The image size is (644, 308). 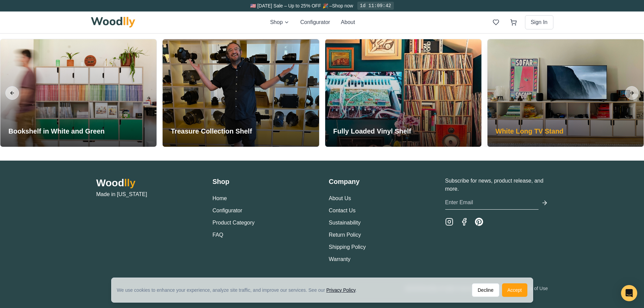 What do you see at coordinates (345, 222) in the screenshot?
I see `a: Sustainability` at bounding box center [345, 222].